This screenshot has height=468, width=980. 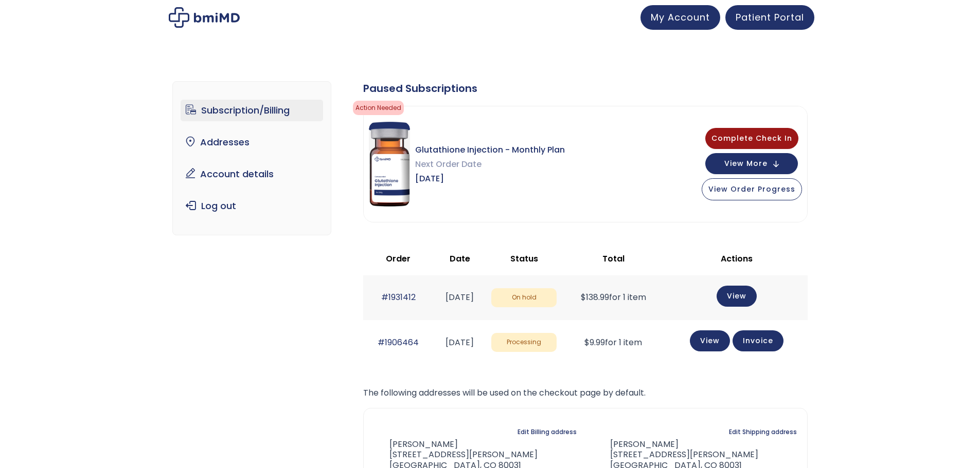 I want to click on span: Total, so click(x=613, y=259).